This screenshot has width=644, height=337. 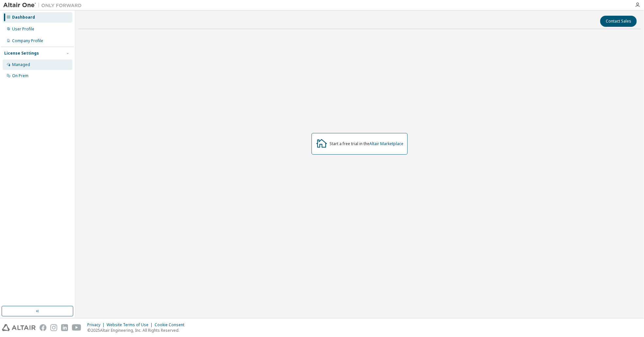 What do you see at coordinates (54, 328) in the screenshot?
I see `img: instagram.svg` at bounding box center [54, 328].